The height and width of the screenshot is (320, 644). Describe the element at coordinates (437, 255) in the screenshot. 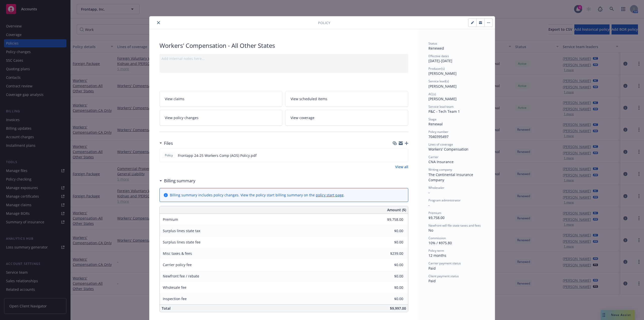

I see `span: 12 months` at that location.